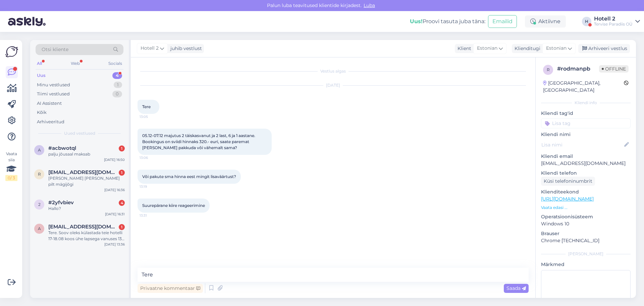 The height and width of the screenshot is (306, 644). What do you see at coordinates (586, 113) in the screenshot?
I see `p: Kliendi tag'id` at bounding box center [586, 113].